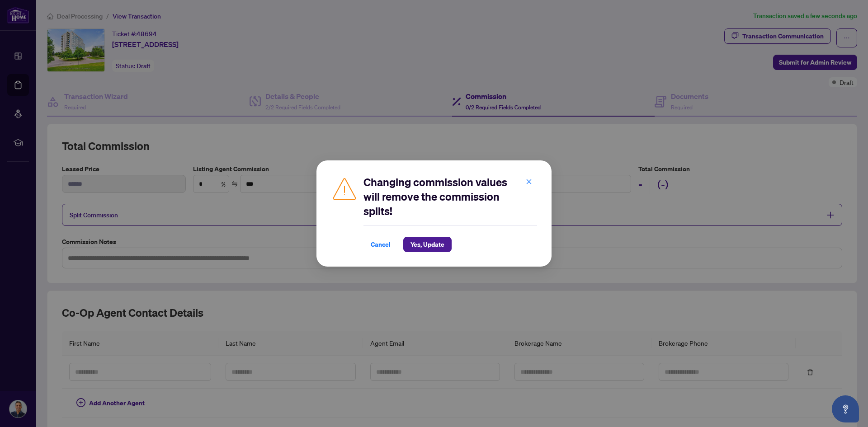 Image resolution: width=868 pixels, height=427 pixels. I want to click on span: Cancel, so click(381, 245).